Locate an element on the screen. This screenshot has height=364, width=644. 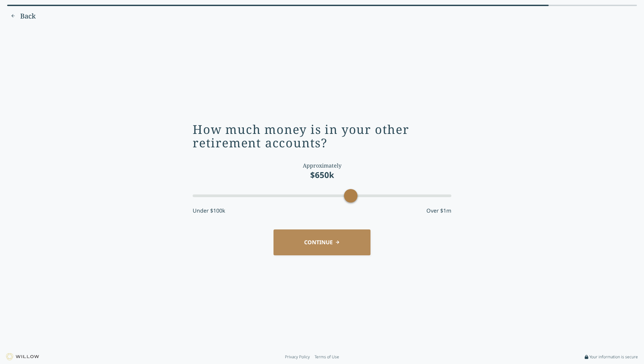
label: Under $100k is located at coordinates (209, 211).